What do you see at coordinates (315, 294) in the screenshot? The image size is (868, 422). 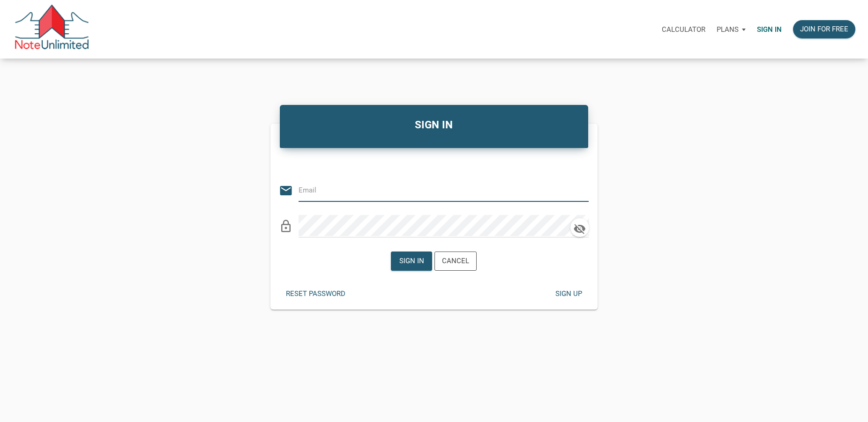 I see `div: Reset password` at bounding box center [315, 294].